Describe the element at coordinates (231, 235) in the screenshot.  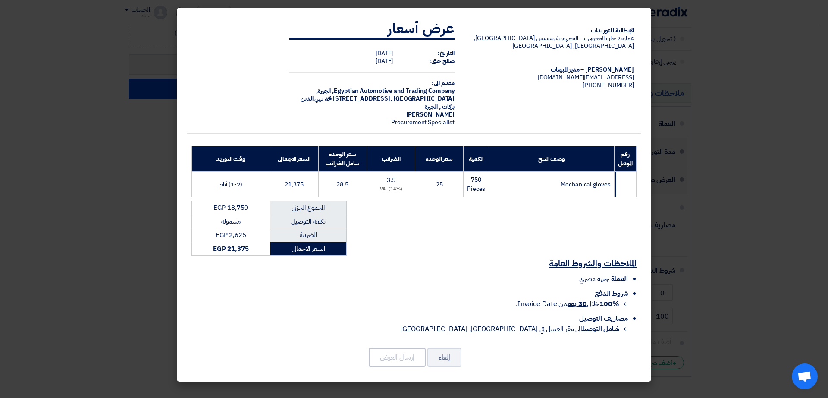
I see `span: EGP 2,625` at that location.